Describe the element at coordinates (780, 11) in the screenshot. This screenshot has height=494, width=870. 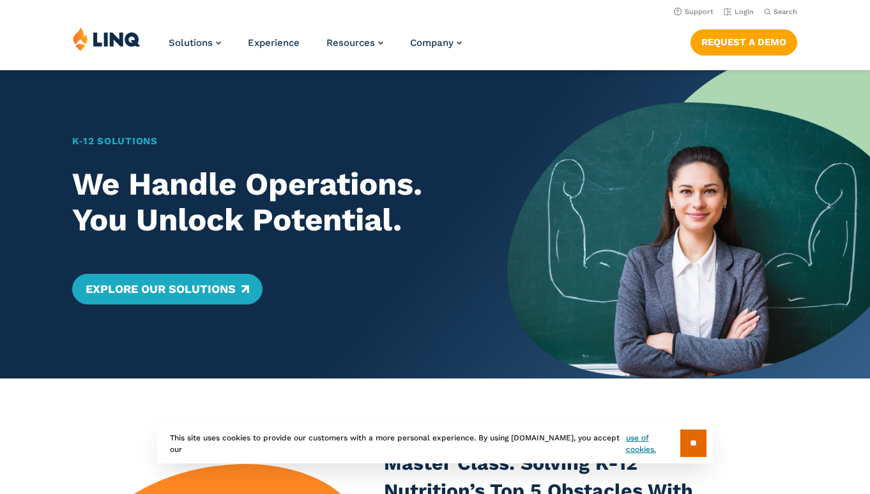
I see `button: Open Search Bar` at that location.